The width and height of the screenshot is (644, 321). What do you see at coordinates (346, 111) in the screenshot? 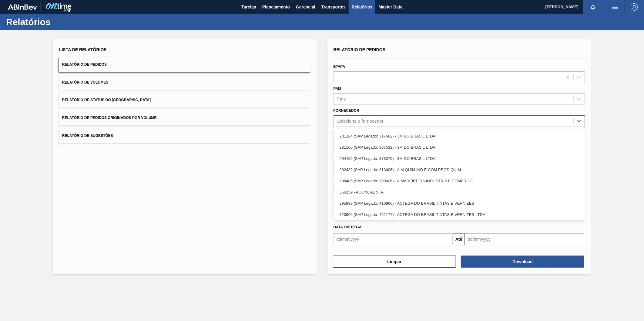
I see `label: Fornecedor` at bounding box center [346, 111].